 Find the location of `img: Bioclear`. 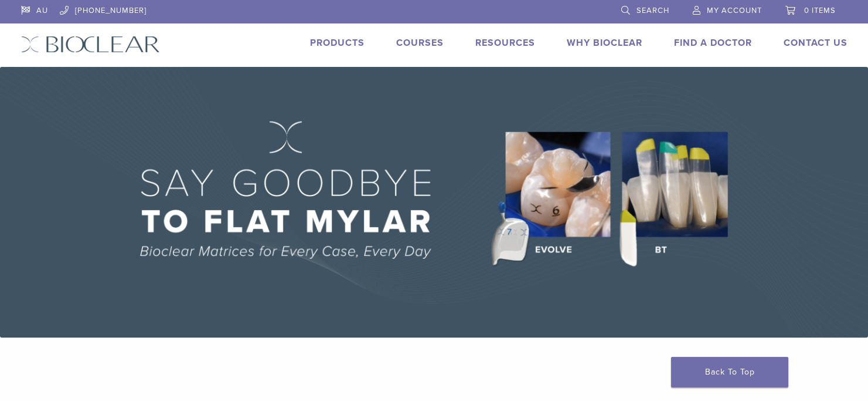

img: Bioclear is located at coordinates (90, 44).